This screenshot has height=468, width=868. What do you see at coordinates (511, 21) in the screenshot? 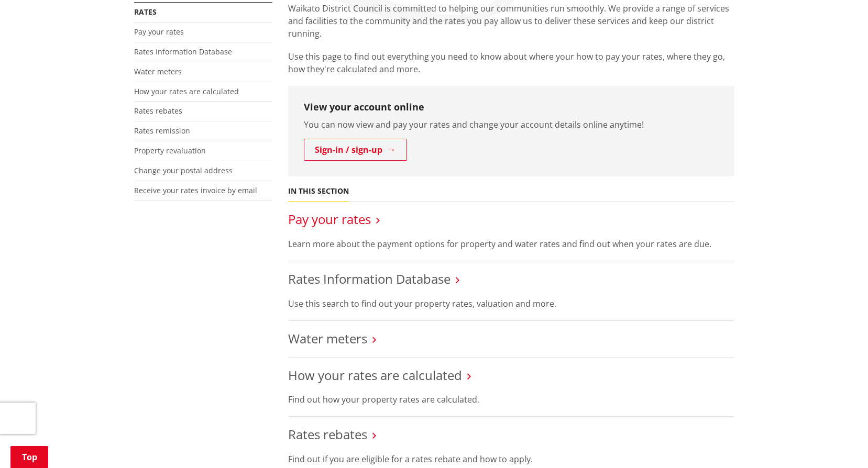
I see `p: Waikato District Council is committed to helping our communities run smoothly. We provide a range...` at bounding box center [511, 21].